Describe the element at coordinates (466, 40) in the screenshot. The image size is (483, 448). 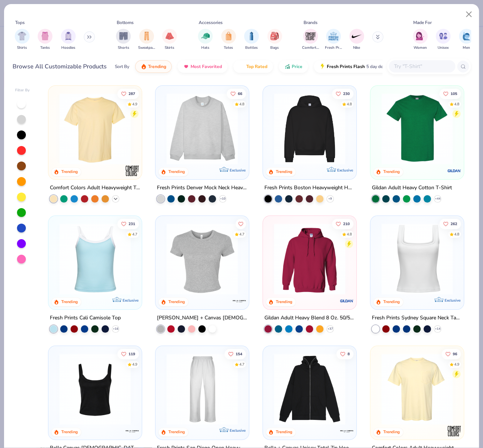
I see `div: filter for Men` at that location.